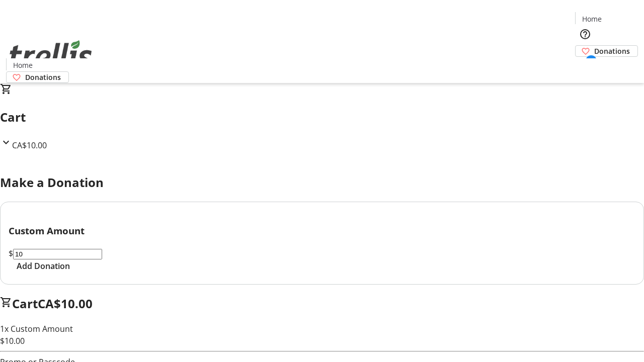 The height and width of the screenshot is (362, 644). Describe the element at coordinates (585, 67) in the screenshot. I see `button: Cart` at that location.